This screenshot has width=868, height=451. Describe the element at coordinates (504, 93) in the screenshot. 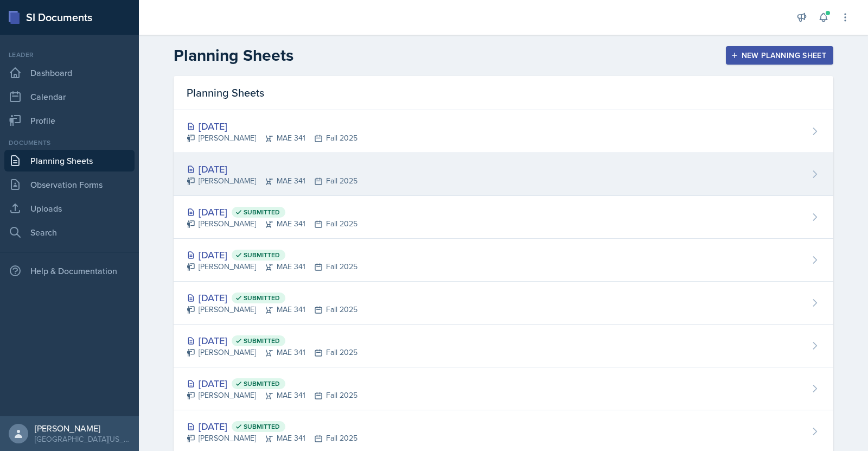

I see `div: Planning Sheets` at that location.